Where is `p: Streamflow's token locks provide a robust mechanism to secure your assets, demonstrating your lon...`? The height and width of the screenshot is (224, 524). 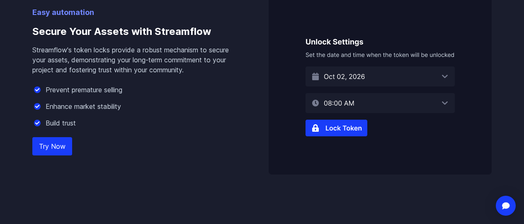
p: Streamflow's token locks provide a robust mechanism to secure your assets, demonstrating your lon... is located at coordinates (137, 60).